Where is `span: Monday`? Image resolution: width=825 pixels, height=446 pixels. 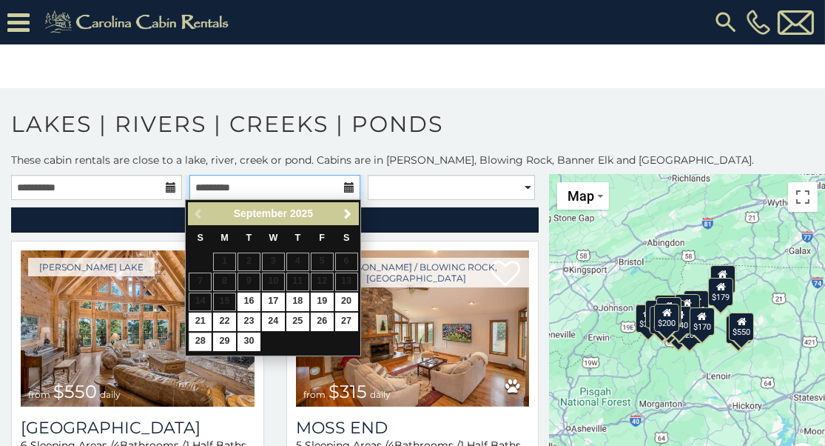
span: Monday is located at coordinates (224, 238).